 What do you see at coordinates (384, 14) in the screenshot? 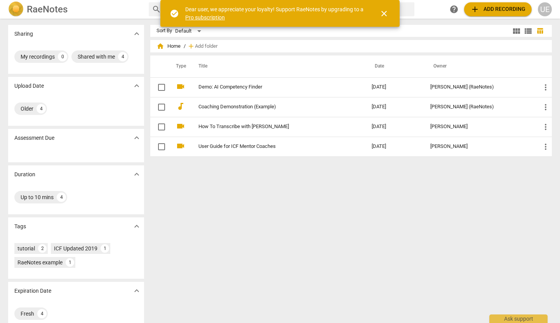
I see `button: Close` at bounding box center [384, 14].